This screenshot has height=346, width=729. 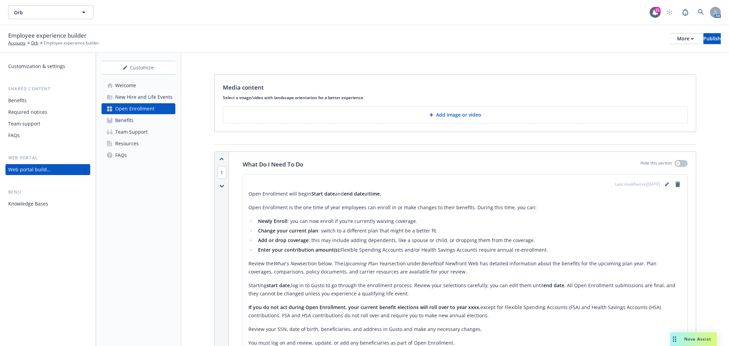 What do you see at coordinates (51, 12) in the screenshot?
I see `button: Orb` at bounding box center [51, 12].